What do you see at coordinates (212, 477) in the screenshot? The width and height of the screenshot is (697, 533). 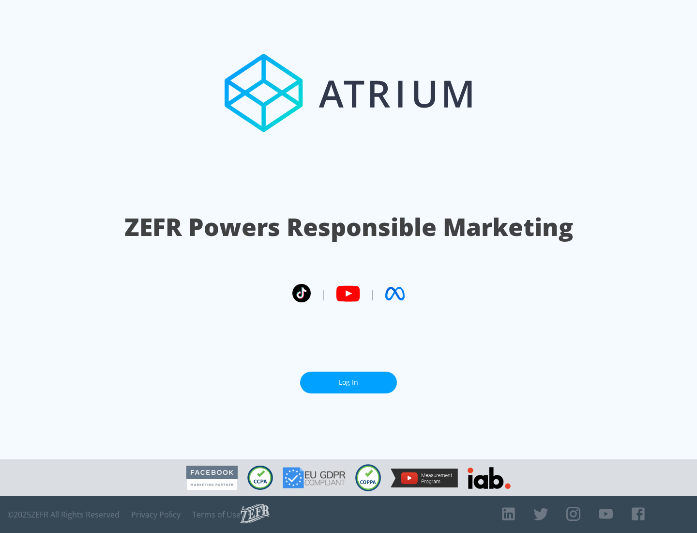 I see `img: Facebook Marketing Partner` at bounding box center [212, 477].